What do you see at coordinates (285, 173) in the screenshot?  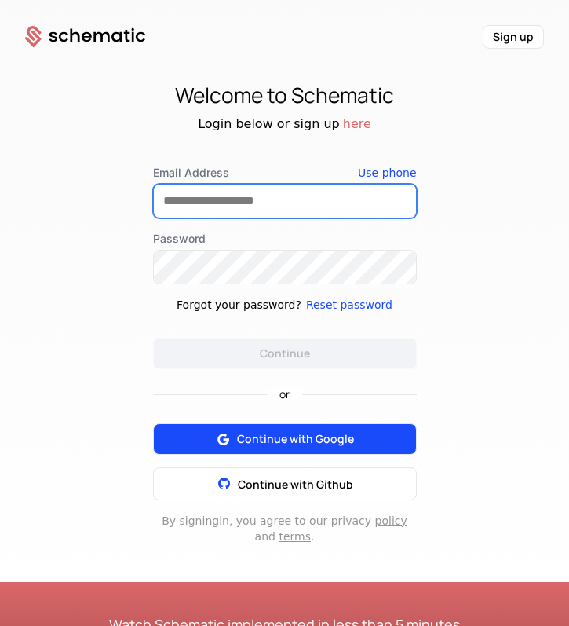 I see `label: Email Address` at bounding box center [285, 173].